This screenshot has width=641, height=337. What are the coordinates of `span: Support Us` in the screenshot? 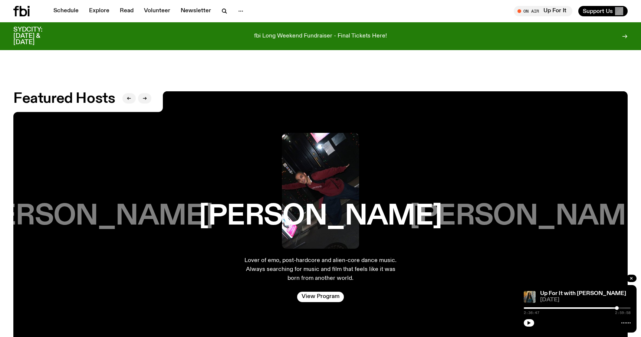 It's located at (598, 11).